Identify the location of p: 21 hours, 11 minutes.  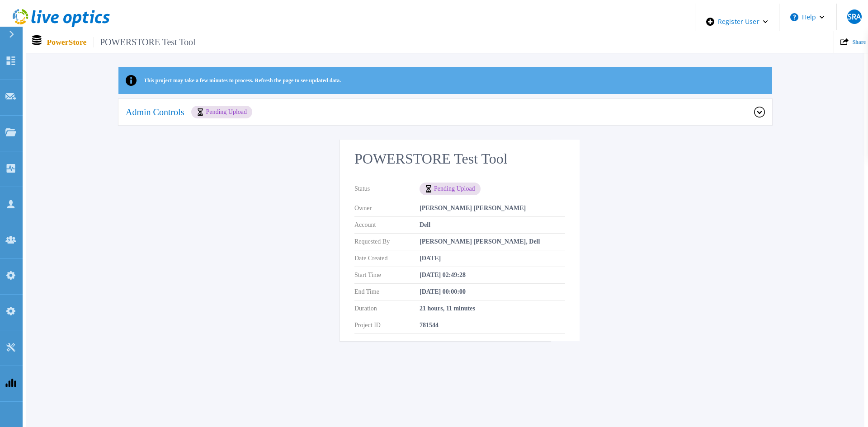
(447, 308).